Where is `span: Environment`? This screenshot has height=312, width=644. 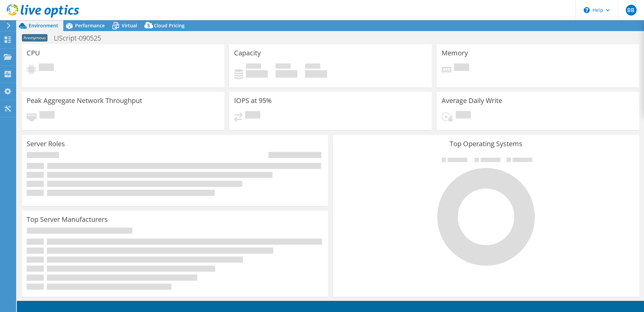
span: Environment is located at coordinates (43, 25).